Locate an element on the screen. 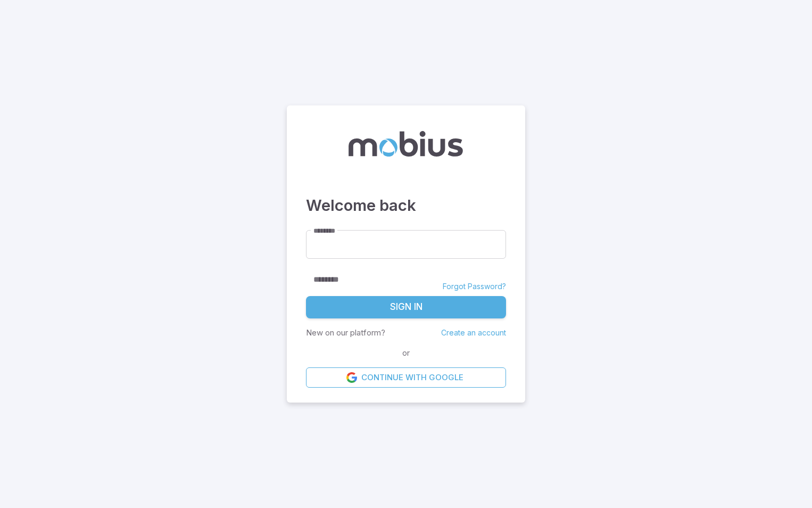 The image size is (812, 508). a: Forgot Password? is located at coordinates (474, 287).